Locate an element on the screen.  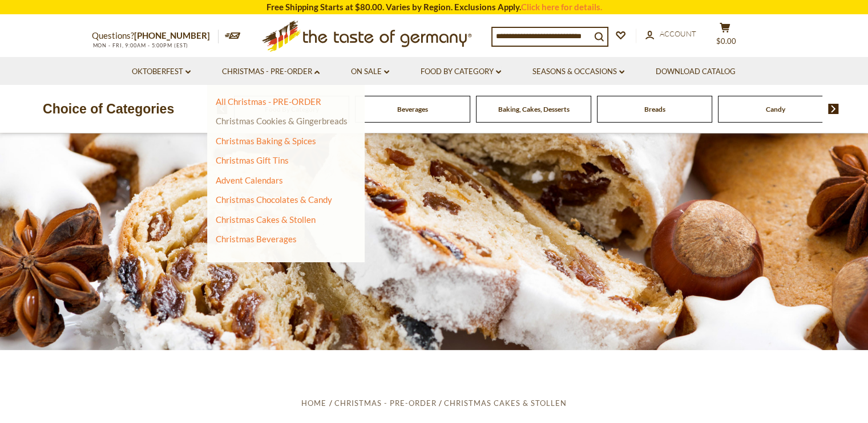
a: Christmas Gift Tins is located at coordinates (252, 160).